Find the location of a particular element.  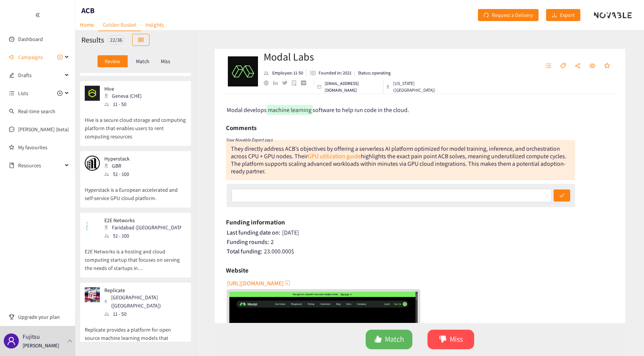

span: software to help run code in the cloud. is located at coordinates (360, 110).